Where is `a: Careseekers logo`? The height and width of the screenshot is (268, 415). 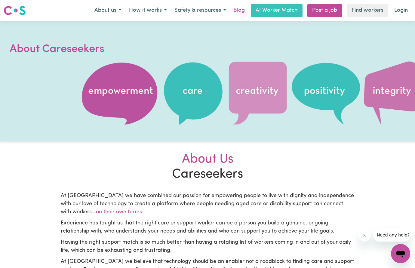 a: Careseekers logo is located at coordinates (15, 11).